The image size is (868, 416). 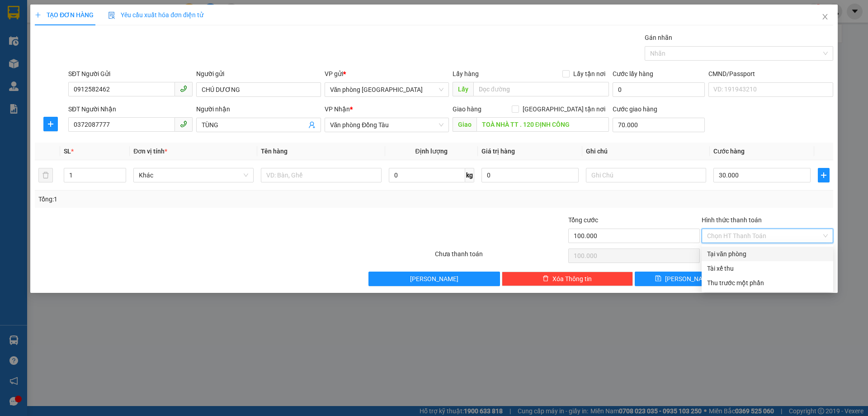 What do you see at coordinates (464, 124) in the screenshot?
I see `span: Giao` at bounding box center [464, 124].